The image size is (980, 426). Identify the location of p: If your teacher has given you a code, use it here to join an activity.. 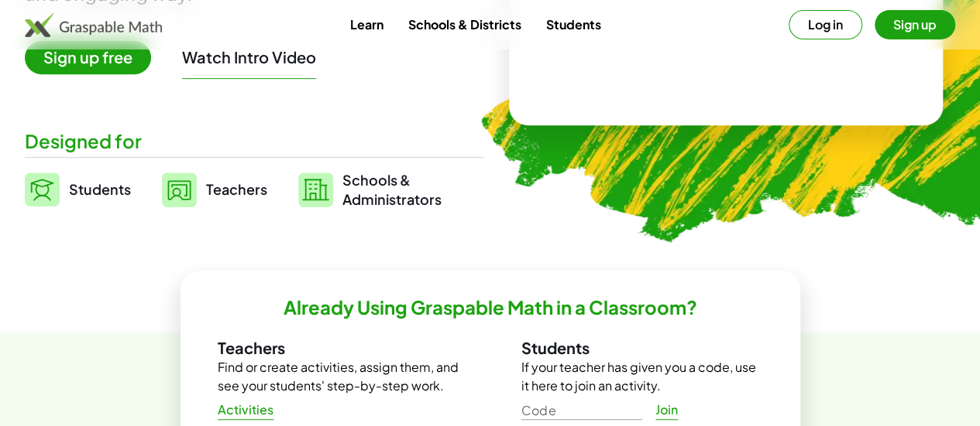
(642, 377).